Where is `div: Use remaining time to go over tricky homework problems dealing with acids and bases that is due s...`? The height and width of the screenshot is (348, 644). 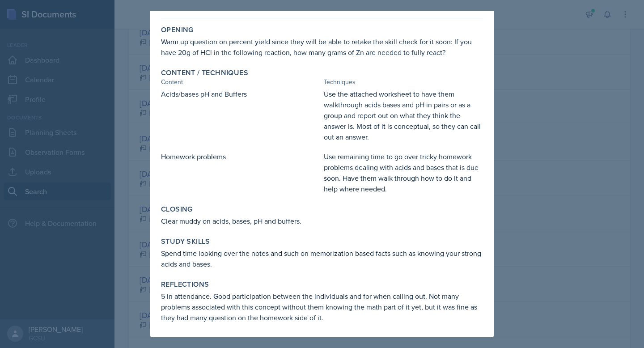 div: Use remaining time to go over tricky homework problems dealing with acids and bases that is due s... is located at coordinates (403, 173).